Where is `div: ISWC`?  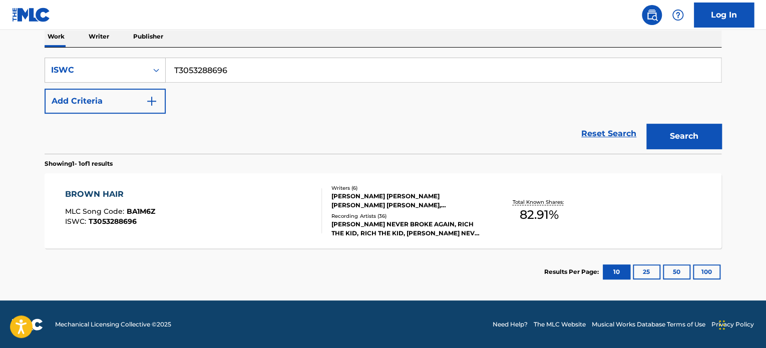 div: ISWC is located at coordinates (96, 70).